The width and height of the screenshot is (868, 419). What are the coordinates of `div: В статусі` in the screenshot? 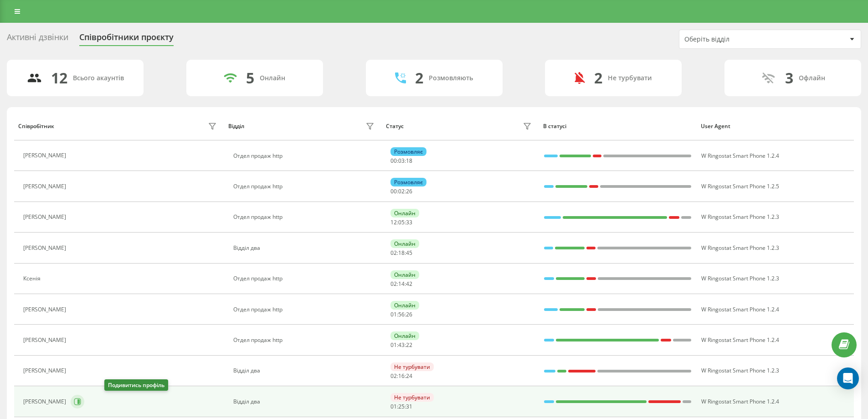 It's located at (618, 126).